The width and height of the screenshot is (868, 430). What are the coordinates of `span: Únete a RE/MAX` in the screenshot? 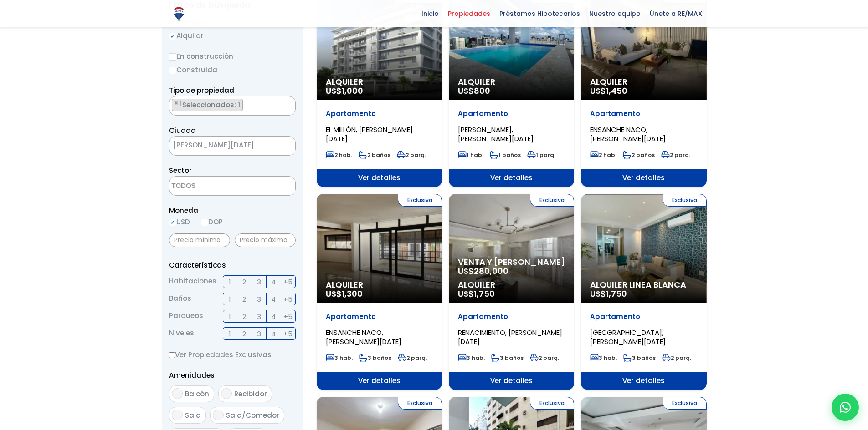 It's located at (676, 14).